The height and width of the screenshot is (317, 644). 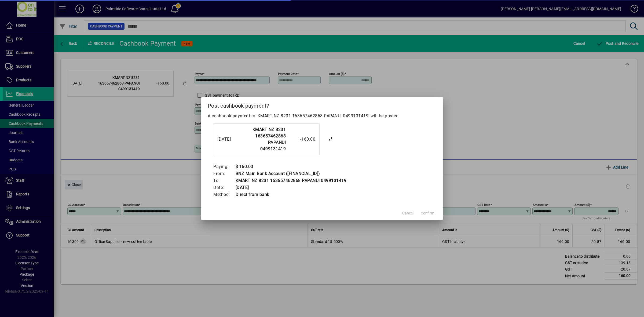 What do you see at coordinates (224, 167) in the screenshot?
I see `td: Paying:` at bounding box center [224, 167].